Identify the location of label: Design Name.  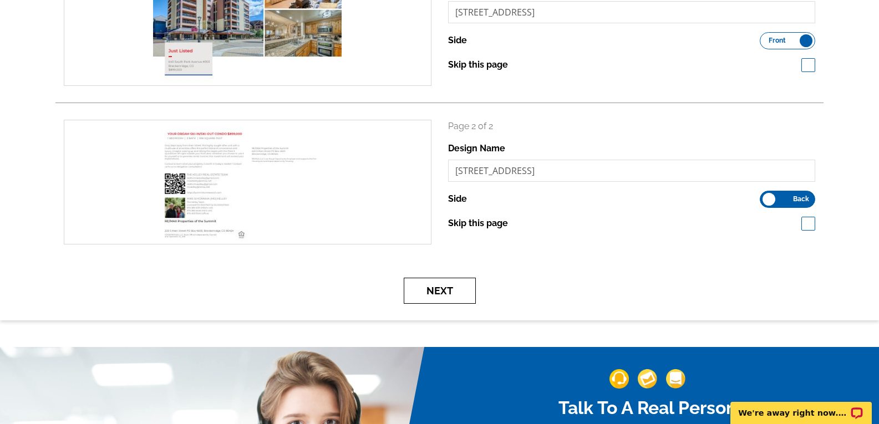
(476, 149).